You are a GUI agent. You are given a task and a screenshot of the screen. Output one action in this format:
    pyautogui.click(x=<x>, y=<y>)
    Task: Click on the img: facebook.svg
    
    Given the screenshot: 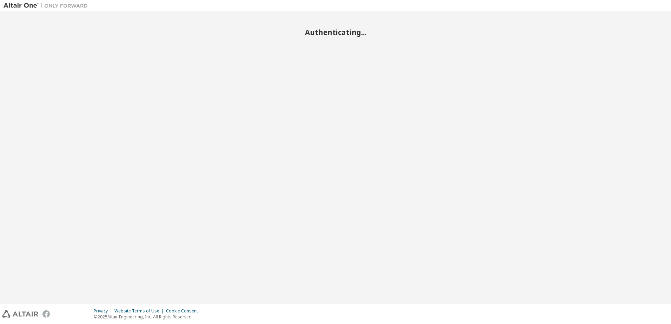 What is the action you would take?
    pyautogui.click(x=46, y=314)
    